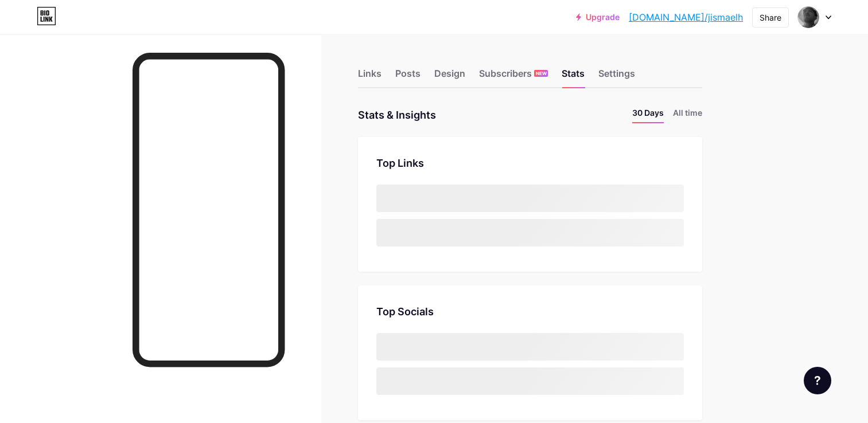  Describe the element at coordinates (397, 115) in the screenshot. I see `div: Stats & Insights` at that location.